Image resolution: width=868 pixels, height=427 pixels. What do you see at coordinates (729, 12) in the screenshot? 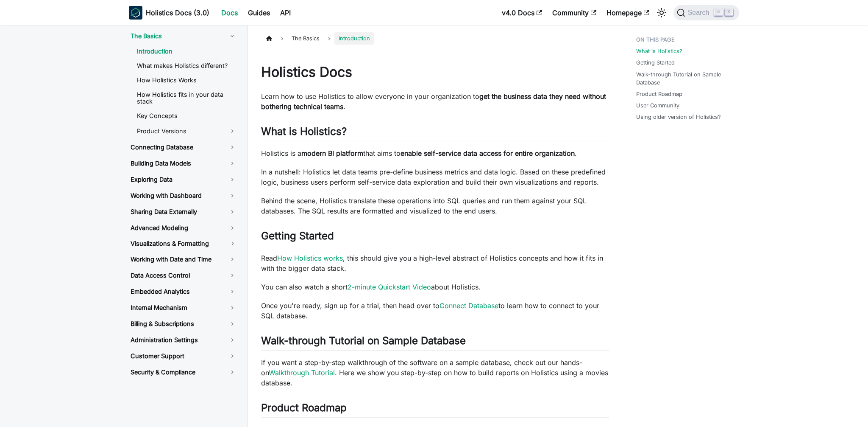
I see `kbd: K` at bounding box center [729, 12].